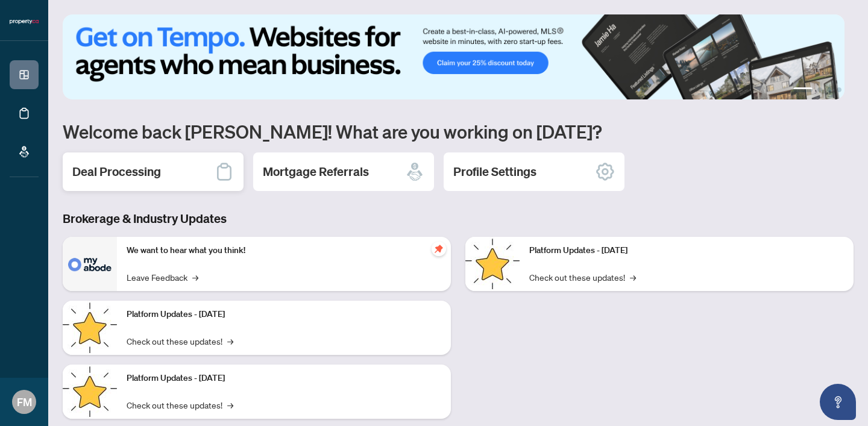 This screenshot has height=426, width=868. What do you see at coordinates (90, 328) in the screenshot?
I see `img: Platform Updates - September 16, 2025` at bounding box center [90, 328].